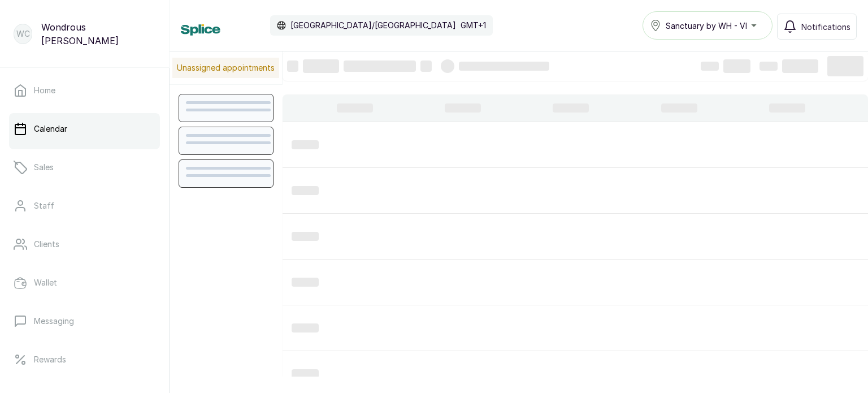 This screenshot has height=393, width=868. Describe the element at coordinates (84, 91) in the screenshot. I see `a: Home` at that location.